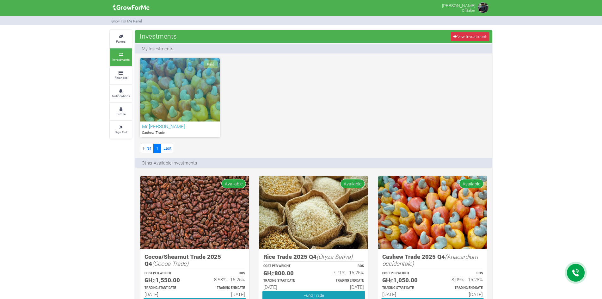 This screenshot has height=299, width=602. Describe the element at coordinates (157, 148) in the screenshot. I see `nav: Page Navigation` at that location.